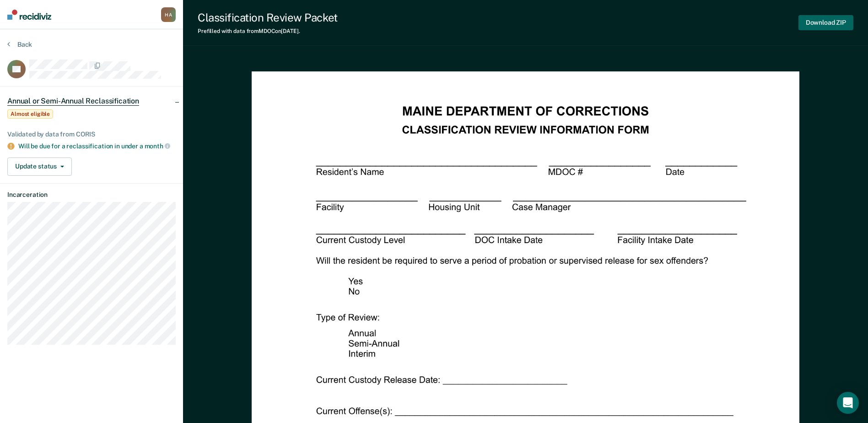 This screenshot has height=423, width=868. I want to click on div: Validated by data from CORIS, so click(91, 134).